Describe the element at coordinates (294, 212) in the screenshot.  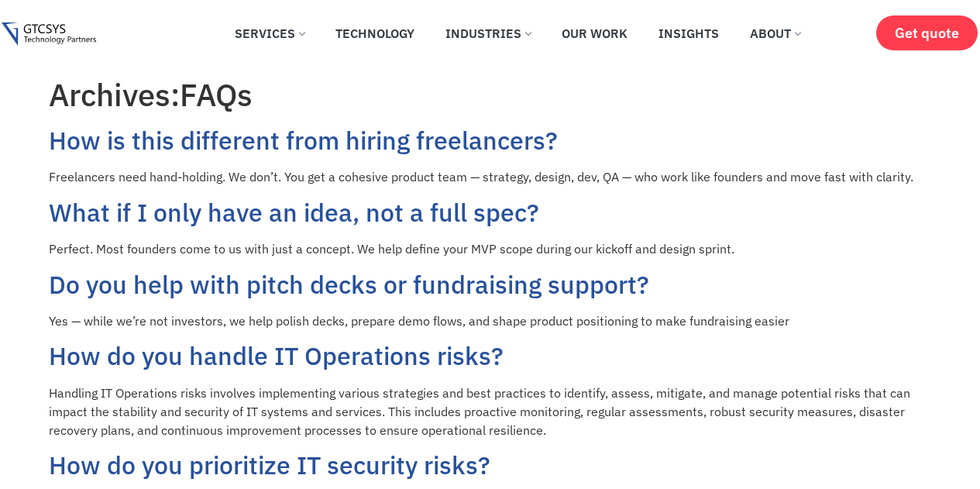
I see `a: What if I only have an idea, not a full spec?` at that location.